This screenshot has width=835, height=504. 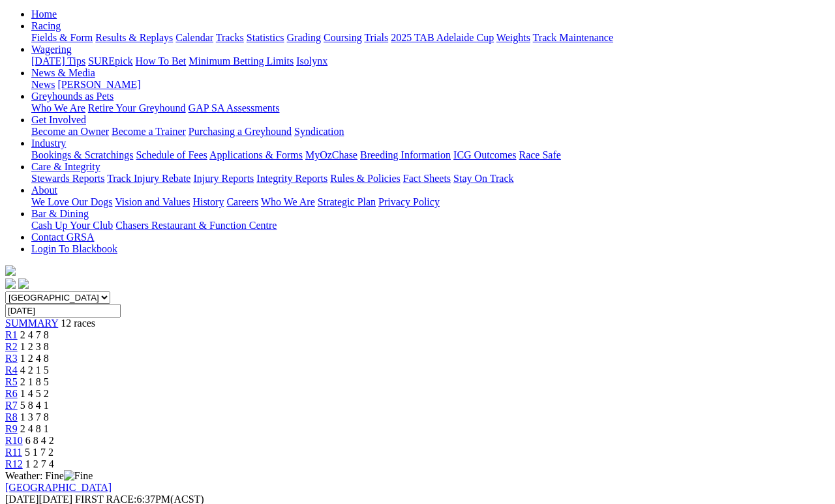 What do you see at coordinates (68, 178) in the screenshot?
I see `a: Stewards Reports` at bounding box center [68, 178].